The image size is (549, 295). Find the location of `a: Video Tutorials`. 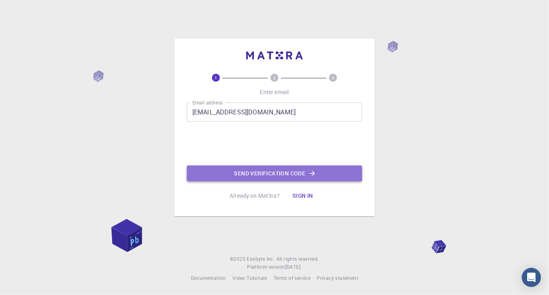

a: Video Tutorials is located at coordinates (250, 278).